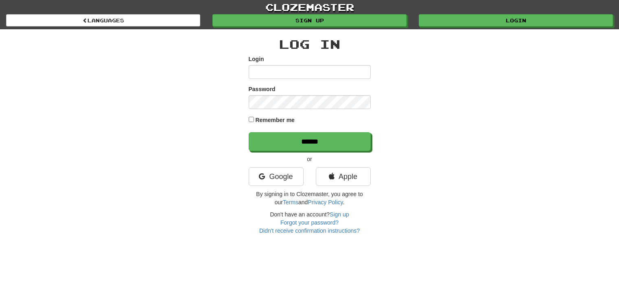  Describe the element at coordinates (103, 20) in the screenshot. I see `a: Languages` at that location.